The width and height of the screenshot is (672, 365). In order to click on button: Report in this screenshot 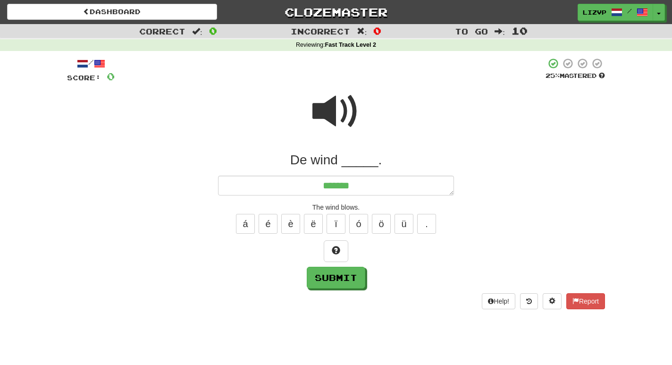, I will do `click(585, 301)`.